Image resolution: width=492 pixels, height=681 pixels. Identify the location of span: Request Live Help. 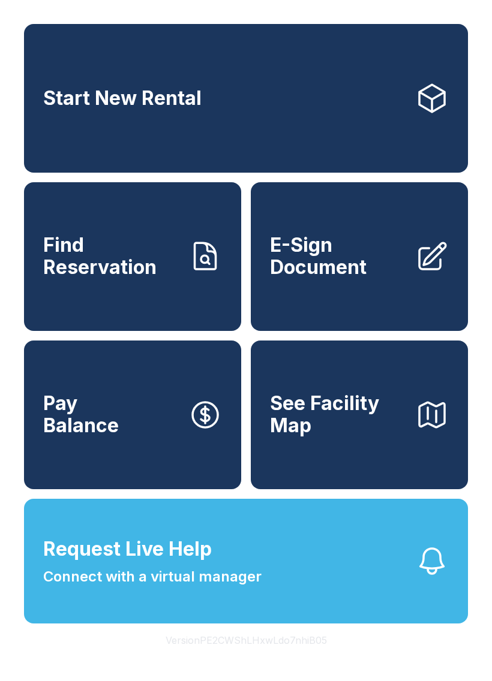
(127, 549).